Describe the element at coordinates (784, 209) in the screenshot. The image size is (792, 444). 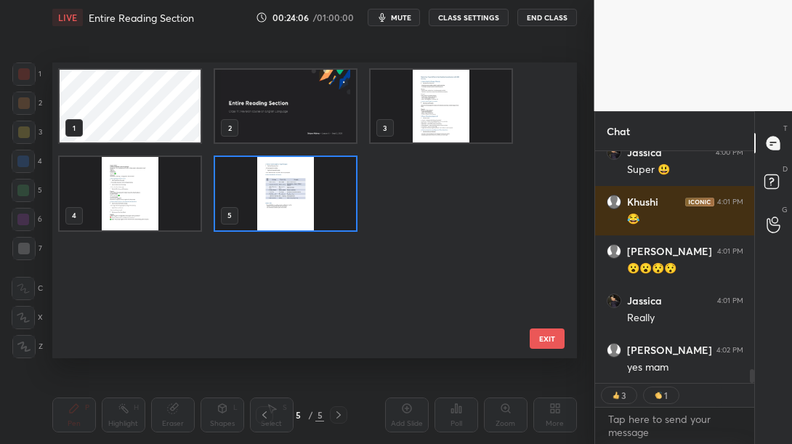
I see `p: G` at that location.